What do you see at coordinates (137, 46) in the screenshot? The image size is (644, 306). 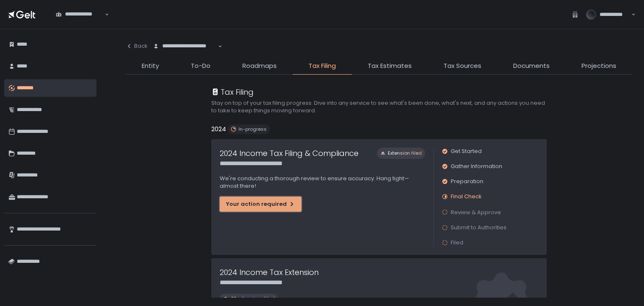 I see `button: Back` at bounding box center [137, 46].